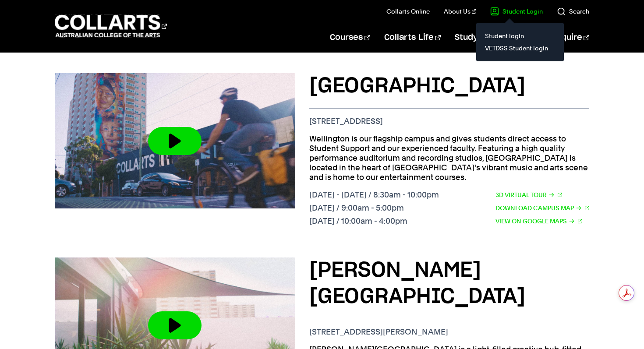  Describe the element at coordinates (573, 11) in the screenshot. I see `a: Search` at that location.